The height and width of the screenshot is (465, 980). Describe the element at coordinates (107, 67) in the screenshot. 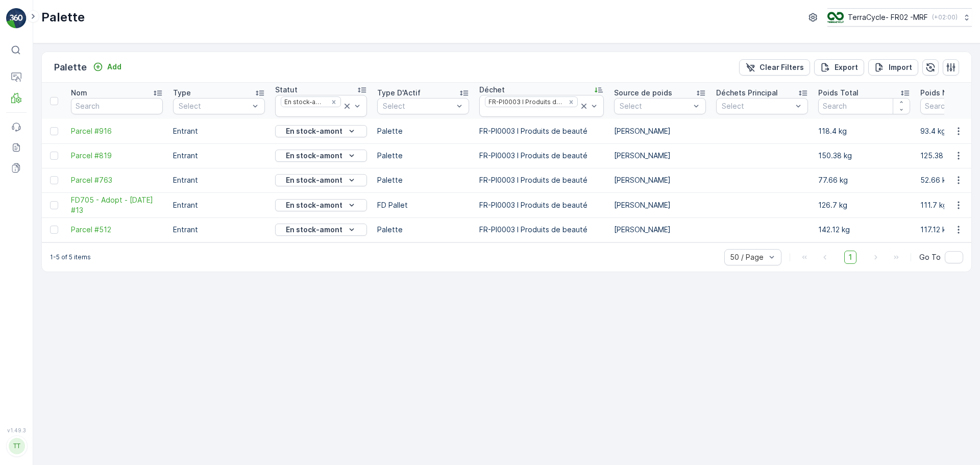

I see `button: Add` at that location.